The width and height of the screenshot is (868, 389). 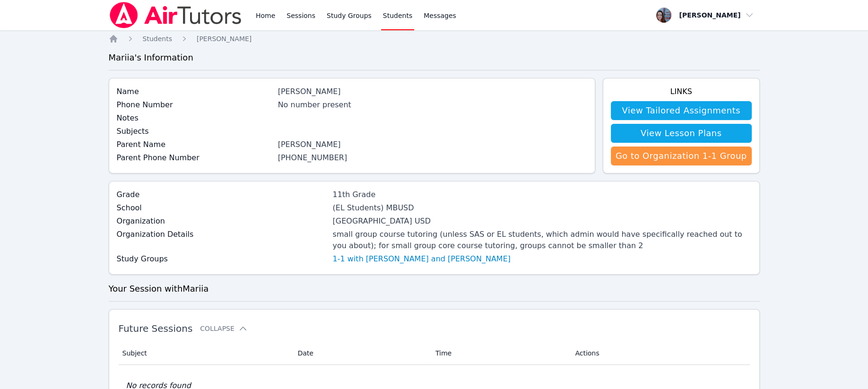 I want to click on label: Phone Number, so click(x=194, y=105).